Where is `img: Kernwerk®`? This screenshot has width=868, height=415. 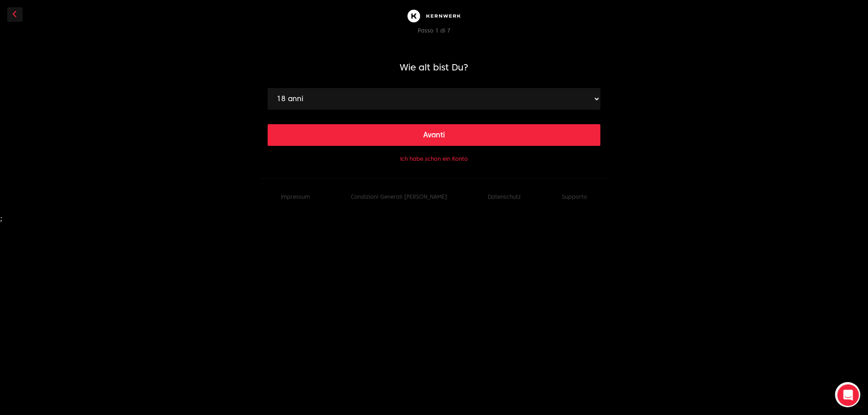 img: Kernwerk® is located at coordinates (434, 16).